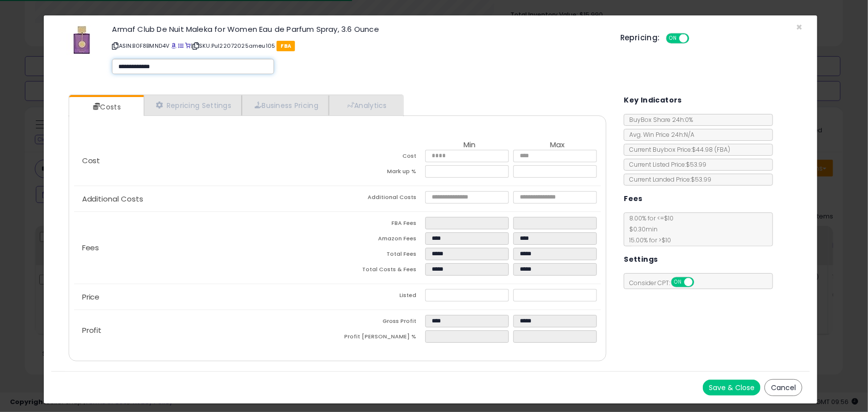  I want to click on h5: Fees, so click(633, 198).